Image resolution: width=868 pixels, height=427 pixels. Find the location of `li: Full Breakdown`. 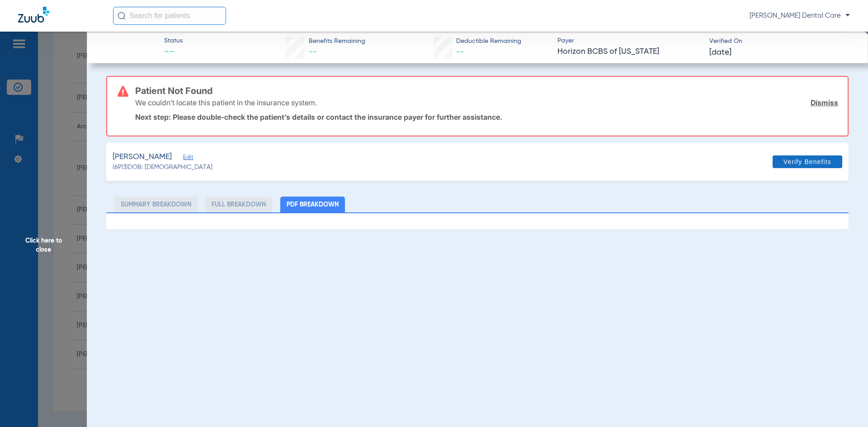

li: Full Breakdown is located at coordinates (239, 204).